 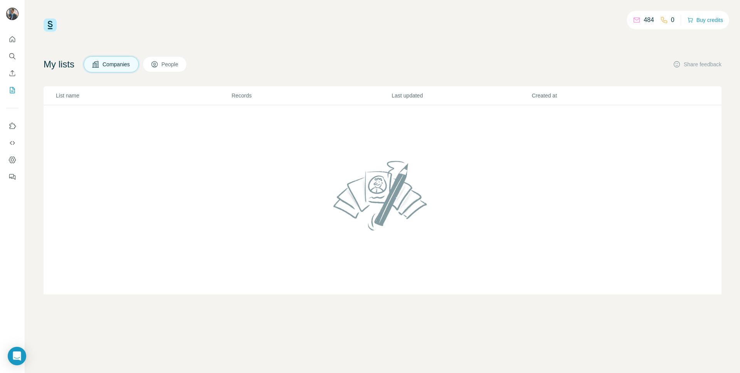 What do you see at coordinates (673, 20) in the screenshot?
I see `p: 0` at bounding box center [673, 20].